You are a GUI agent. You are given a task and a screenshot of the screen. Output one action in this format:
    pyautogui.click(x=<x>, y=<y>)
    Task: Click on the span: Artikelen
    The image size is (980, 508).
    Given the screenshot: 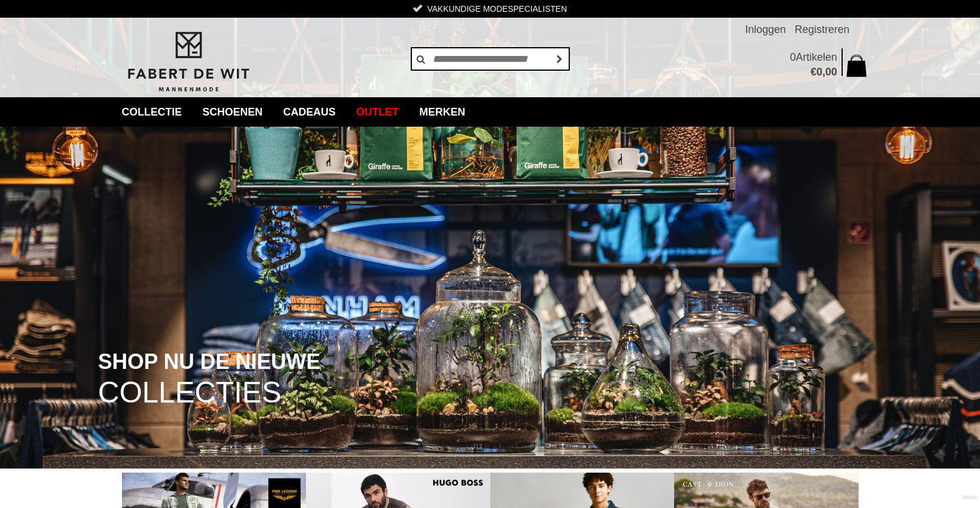 What is the action you would take?
    pyautogui.click(x=816, y=57)
    